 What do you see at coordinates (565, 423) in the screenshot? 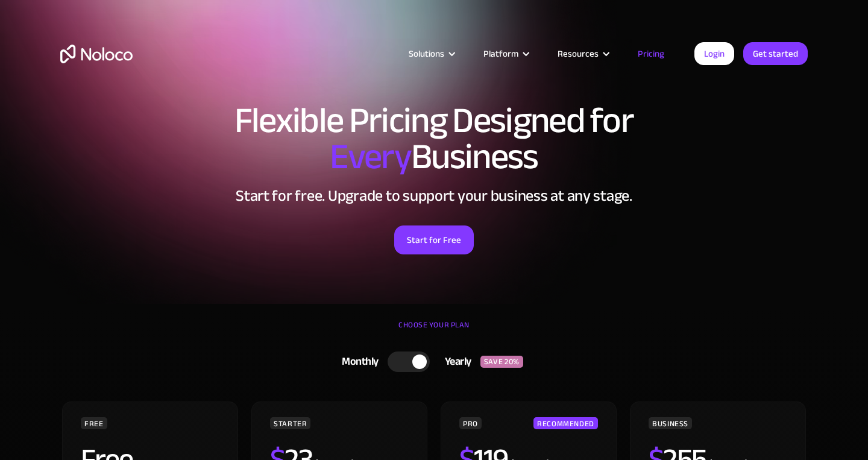
I see `div: RECOMMENDED` at bounding box center [565, 423].